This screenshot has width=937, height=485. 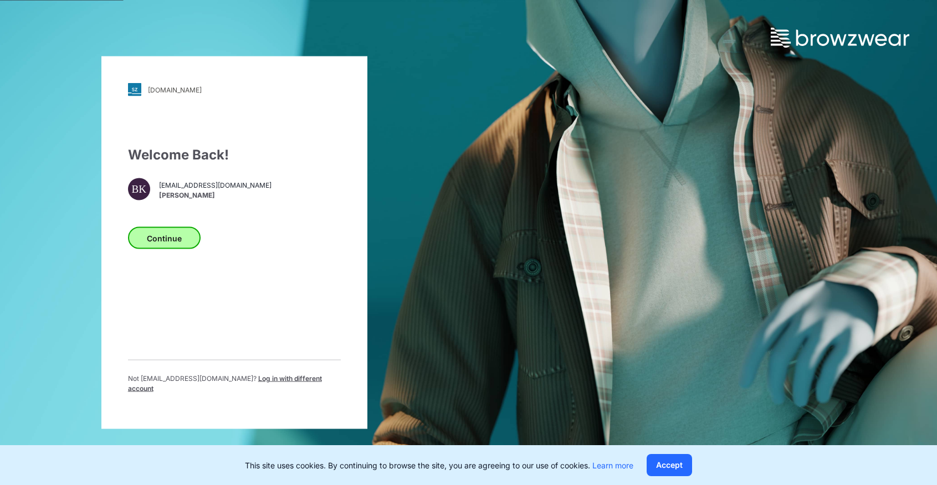 What do you see at coordinates (135, 90) in the screenshot?
I see `img: svg+xml;base64,PHN2ZyB3aWR0aD0iMjgiIGhlaWdodD0iMjgiIHZpZXdCb3g9IjAgMCAyOCAyOCIgZmlsbD0ibm9uZSIgeG...` at bounding box center [135, 90].